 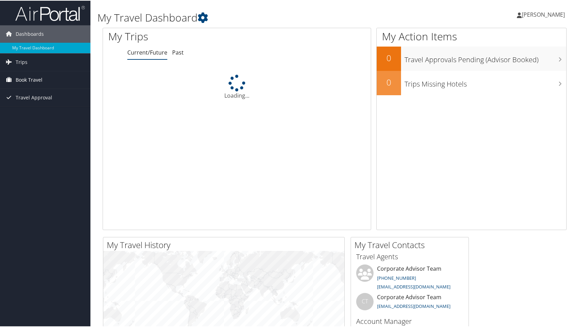 What do you see at coordinates (485, 82) in the screenshot?
I see `h3: Trips Missing Hotels` at bounding box center [485, 82].